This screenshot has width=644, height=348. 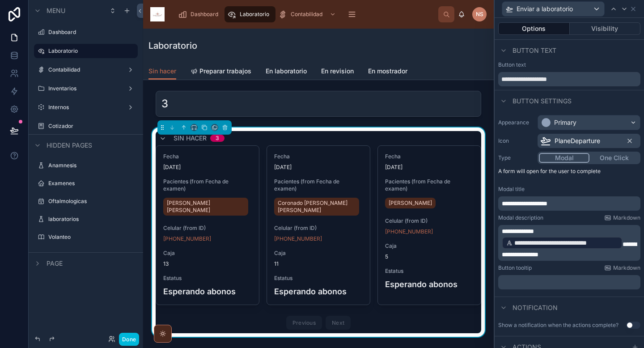 What do you see at coordinates (91, 51) in the screenshot?
I see `label: Laboratorio` at bounding box center [91, 51].